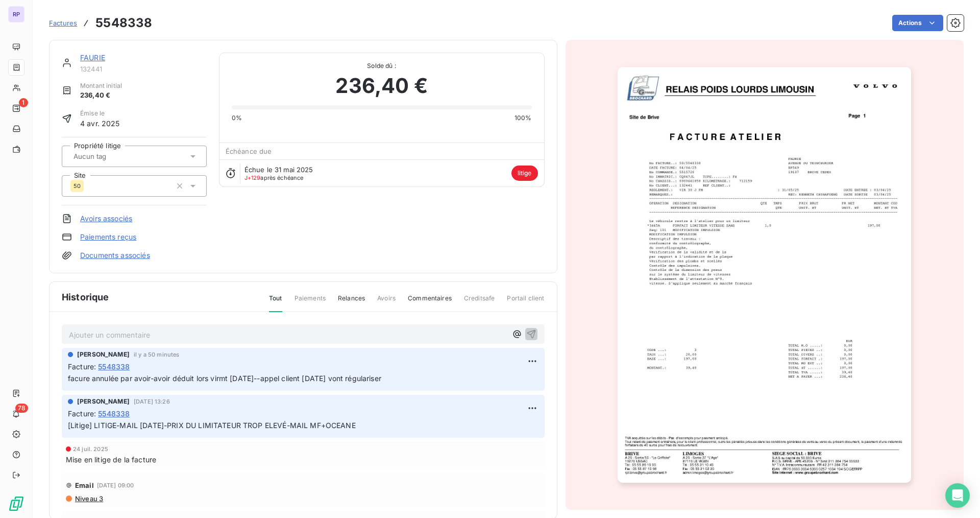 The height and width of the screenshot is (518, 980). I want to click on span: Factures, so click(62, 23).